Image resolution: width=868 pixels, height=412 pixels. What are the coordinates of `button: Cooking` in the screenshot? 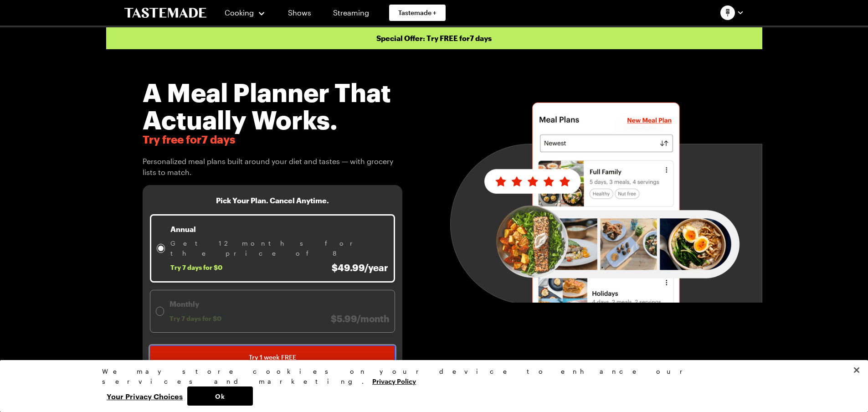 It's located at (245, 13).